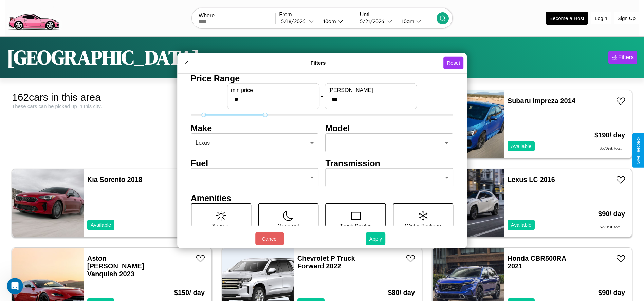 Image resolution: width=644 pixels, height=301 pixels. I want to click on button: Apply, so click(375, 239).